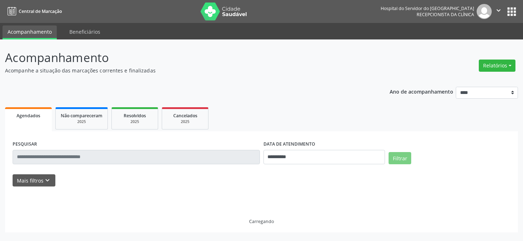  I want to click on span: Resolvidos, so click(135, 116).